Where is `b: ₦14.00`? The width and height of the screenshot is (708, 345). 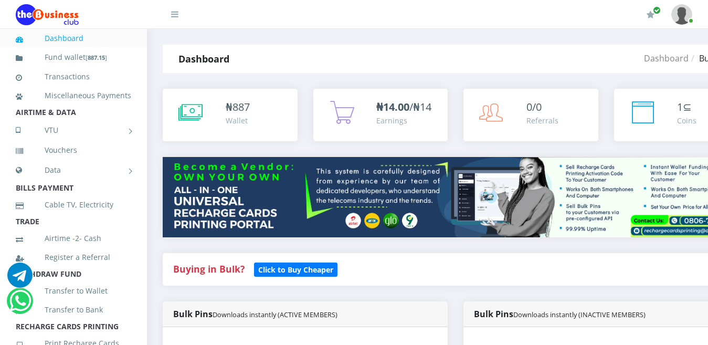 b: ₦14.00 is located at coordinates (392, 106).